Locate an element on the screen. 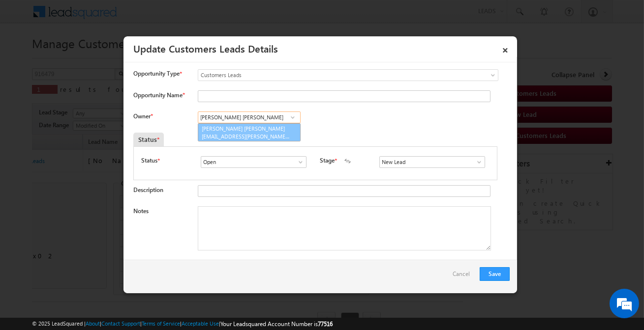  a: About is located at coordinates (92, 324).